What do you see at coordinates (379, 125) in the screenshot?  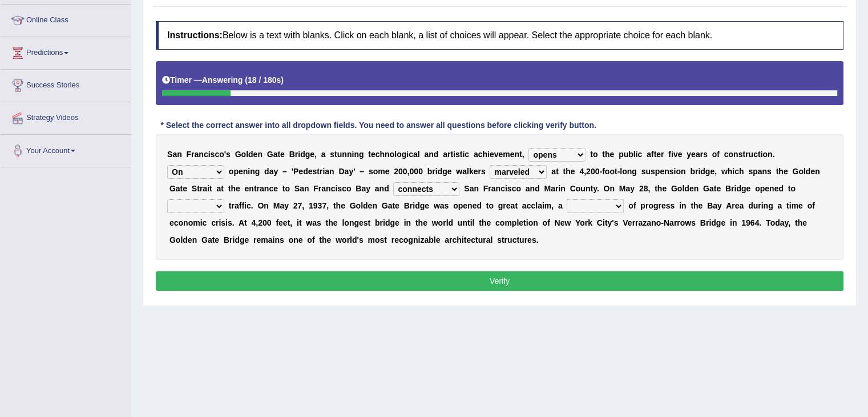 I see `div: * Select the correct answer into all dropdown fields. You need to answer all questions before cli...` at bounding box center [379, 125].